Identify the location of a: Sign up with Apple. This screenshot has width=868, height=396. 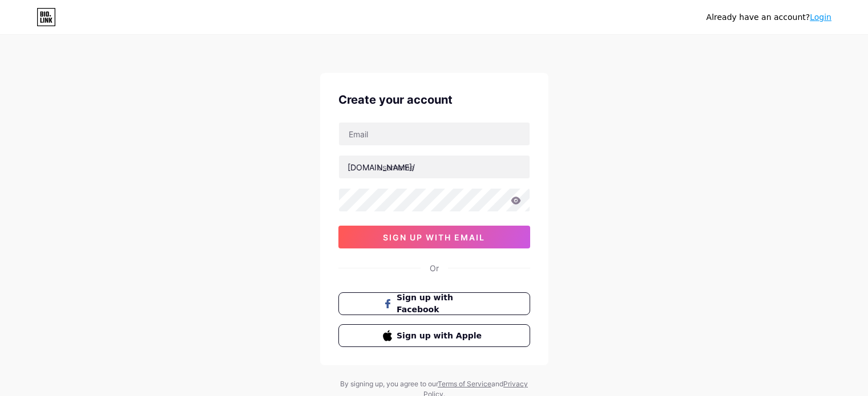
(434, 336).